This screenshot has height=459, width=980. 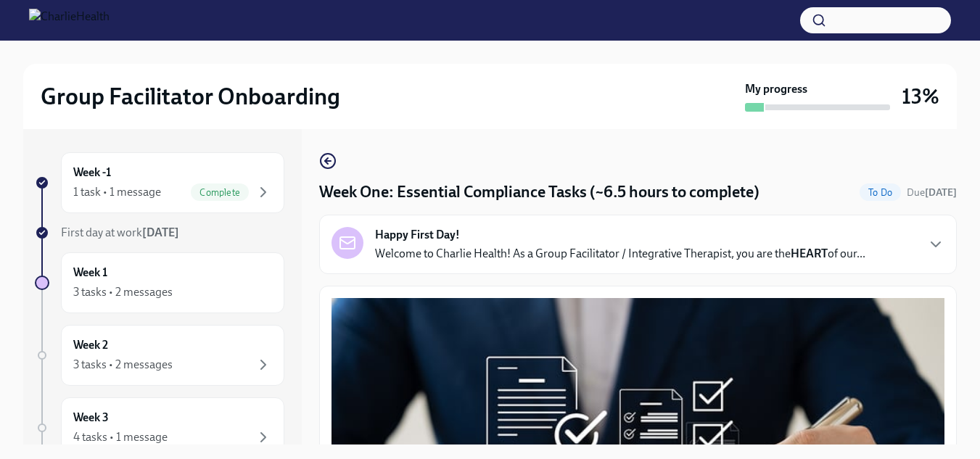 I want to click on h3: 13%, so click(x=920, y=96).